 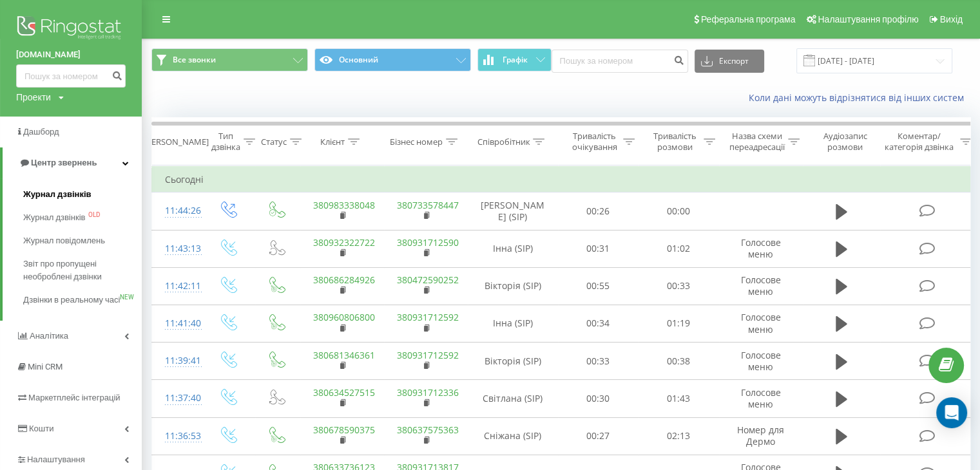 What do you see at coordinates (594, 142) in the screenshot?
I see `div: Тривалість очікування` at bounding box center [594, 142].